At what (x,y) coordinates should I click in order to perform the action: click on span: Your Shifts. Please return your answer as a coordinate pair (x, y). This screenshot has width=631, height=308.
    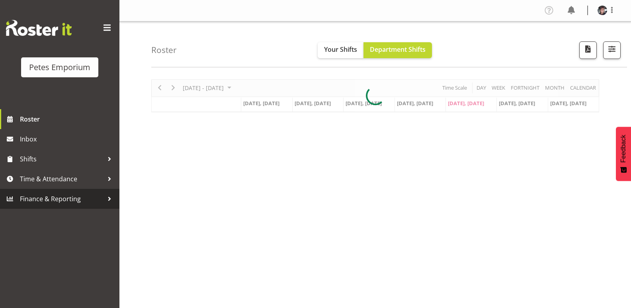
    Looking at the image, I should click on (340, 49).